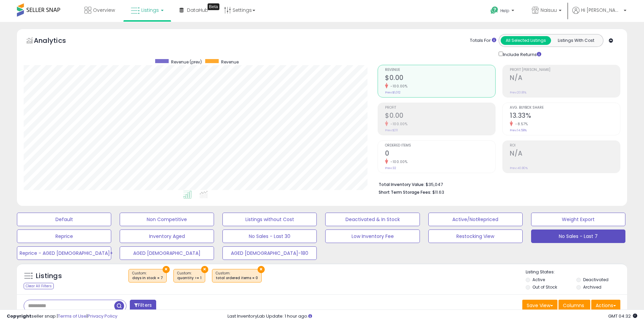 This screenshot has height=323, width=644. Describe the element at coordinates (483, 41) in the screenshot. I see `div: Totals For` at that location.